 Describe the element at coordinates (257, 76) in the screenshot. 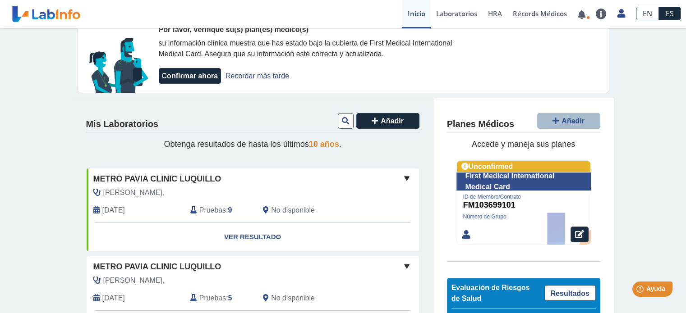

I see `a: Recordar más tarde` at that location.